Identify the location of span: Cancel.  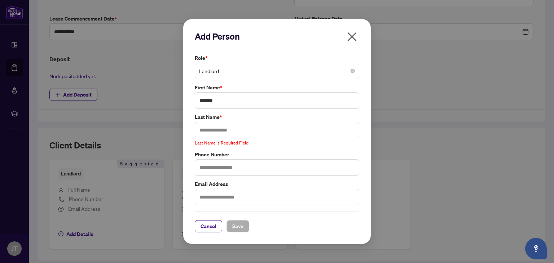
(208, 227).